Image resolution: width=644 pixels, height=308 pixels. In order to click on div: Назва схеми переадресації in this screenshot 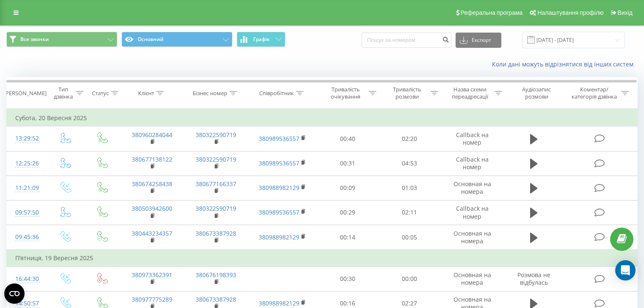, I will do `click(470, 93)`.